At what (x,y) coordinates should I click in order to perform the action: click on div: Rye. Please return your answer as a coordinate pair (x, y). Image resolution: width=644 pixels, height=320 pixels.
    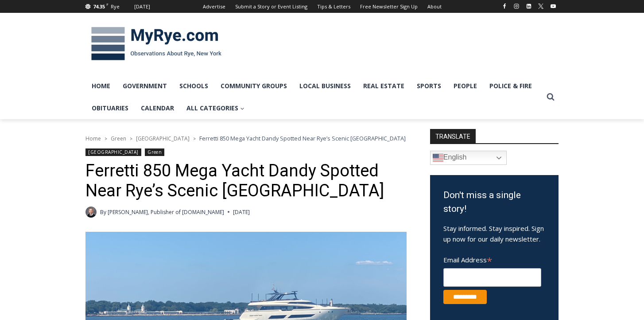
    Looking at the image, I should click on (115, 7).